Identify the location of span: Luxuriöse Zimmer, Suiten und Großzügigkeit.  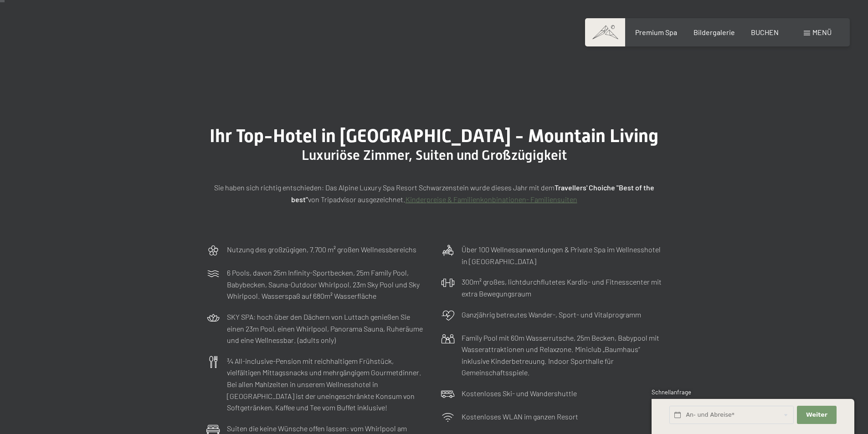
(434, 155).